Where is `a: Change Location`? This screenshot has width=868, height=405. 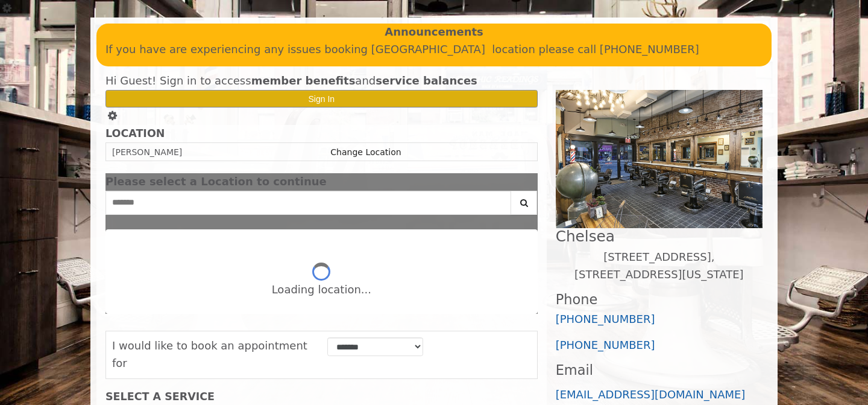 a: Change Location is located at coordinates (365, 152).